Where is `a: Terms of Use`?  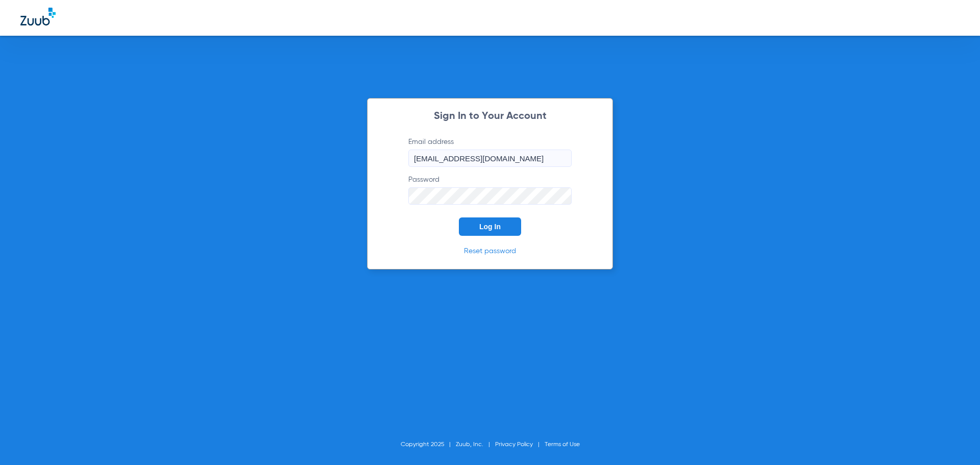 a: Terms of Use is located at coordinates (562, 444).